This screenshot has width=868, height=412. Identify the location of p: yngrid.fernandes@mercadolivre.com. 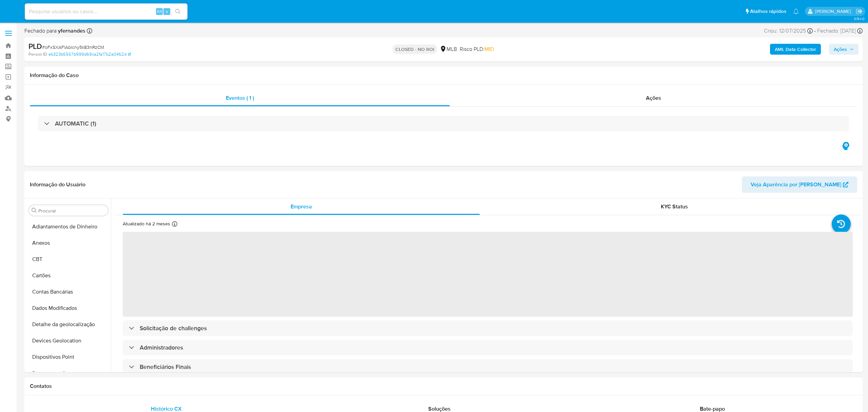
(834, 11).